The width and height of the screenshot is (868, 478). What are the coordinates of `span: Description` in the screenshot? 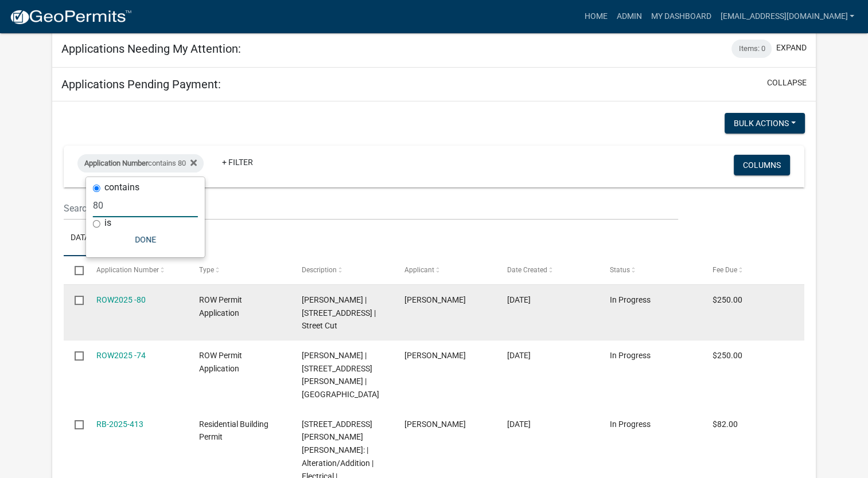 It's located at (319, 270).